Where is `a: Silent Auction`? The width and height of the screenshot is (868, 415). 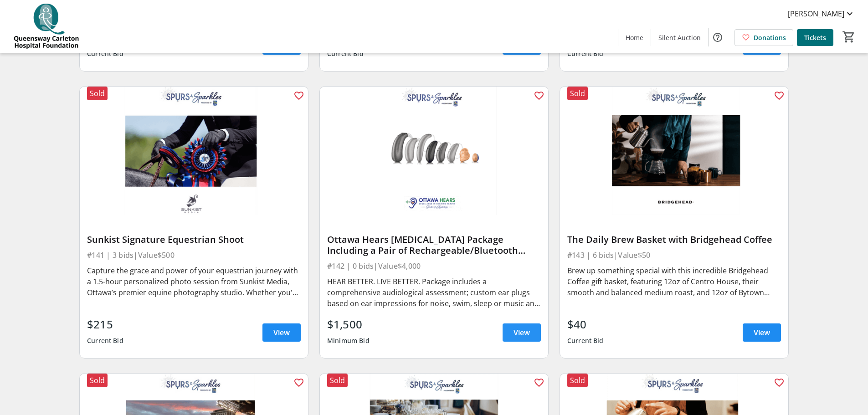 a: Silent Auction is located at coordinates (680, 37).